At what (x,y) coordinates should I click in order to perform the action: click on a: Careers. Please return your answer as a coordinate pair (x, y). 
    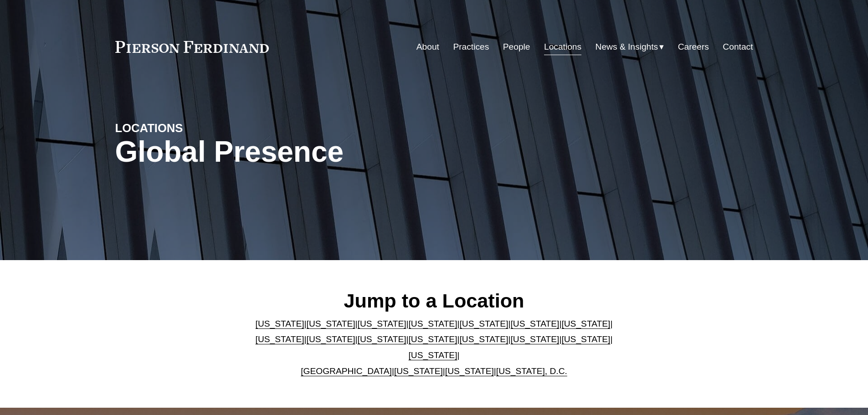
    Looking at the image, I should click on (694, 47).